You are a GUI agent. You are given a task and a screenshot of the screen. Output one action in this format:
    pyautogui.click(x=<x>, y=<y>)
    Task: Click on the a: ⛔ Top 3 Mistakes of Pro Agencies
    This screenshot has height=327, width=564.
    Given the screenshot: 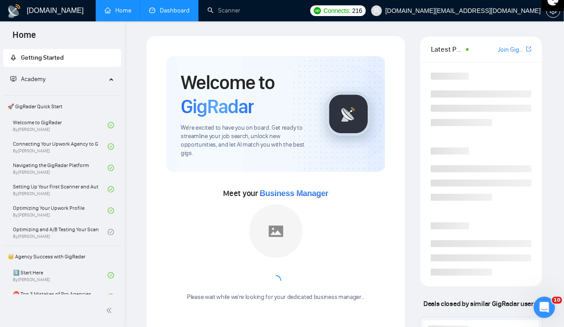 What is the action you would take?
    pyautogui.click(x=60, y=297)
    